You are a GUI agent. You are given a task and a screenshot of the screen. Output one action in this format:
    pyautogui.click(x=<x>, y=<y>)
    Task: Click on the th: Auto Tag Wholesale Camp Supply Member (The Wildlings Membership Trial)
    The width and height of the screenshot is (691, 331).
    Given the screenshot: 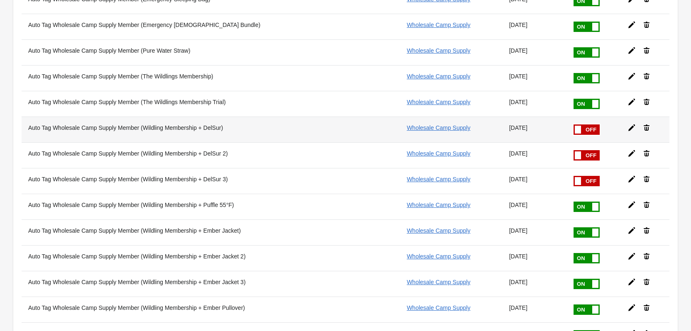 What is the action you would take?
    pyautogui.click(x=185, y=104)
    